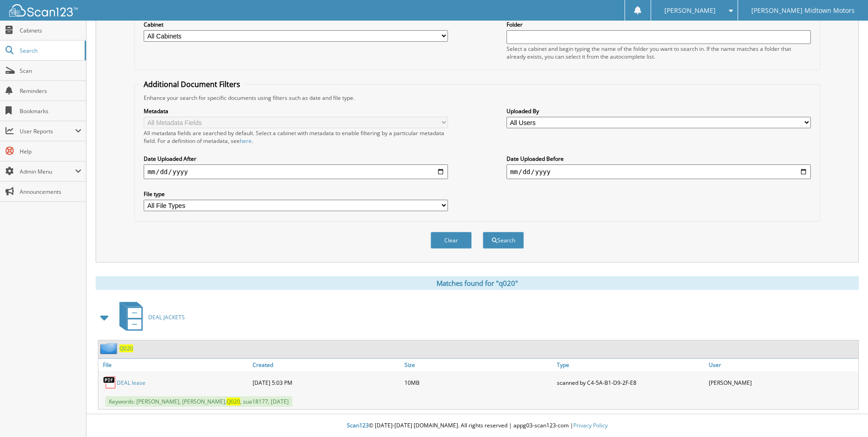 The width and height of the screenshot is (868, 437). What do you see at coordinates (478, 382) in the screenshot?
I see `div: 10MB` at bounding box center [478, 382].